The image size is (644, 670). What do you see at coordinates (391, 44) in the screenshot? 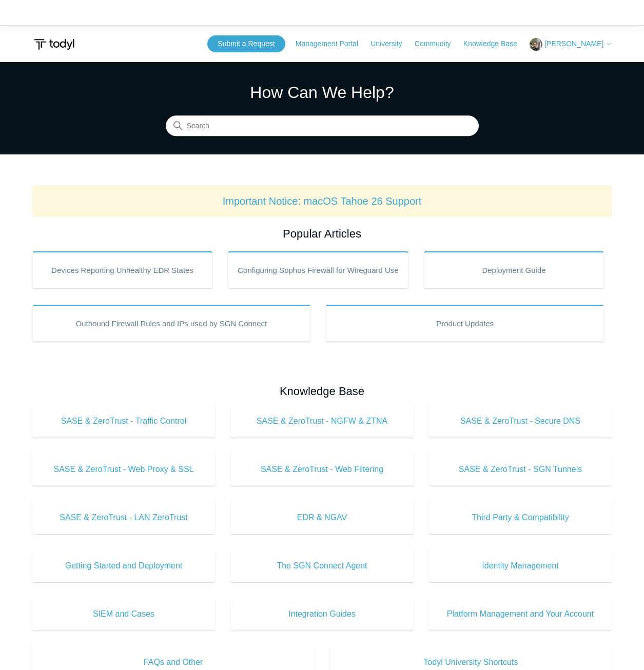
I see `a: University` at bounding box center [391, 44].